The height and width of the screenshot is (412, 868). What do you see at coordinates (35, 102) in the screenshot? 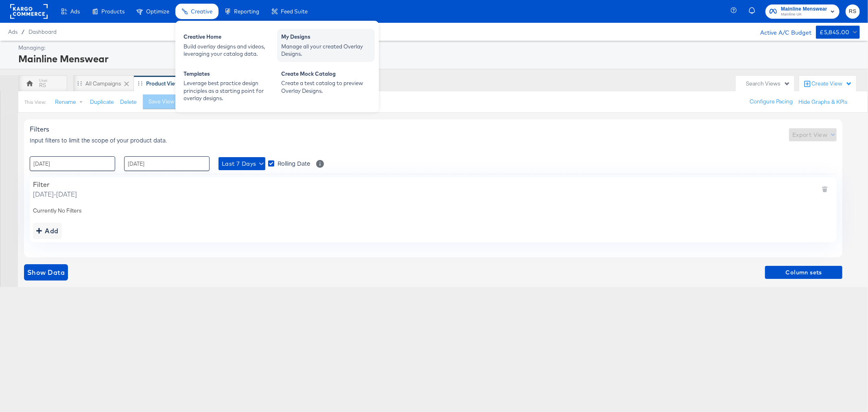
I see `div: This View:` at bounding box center [35, 102].